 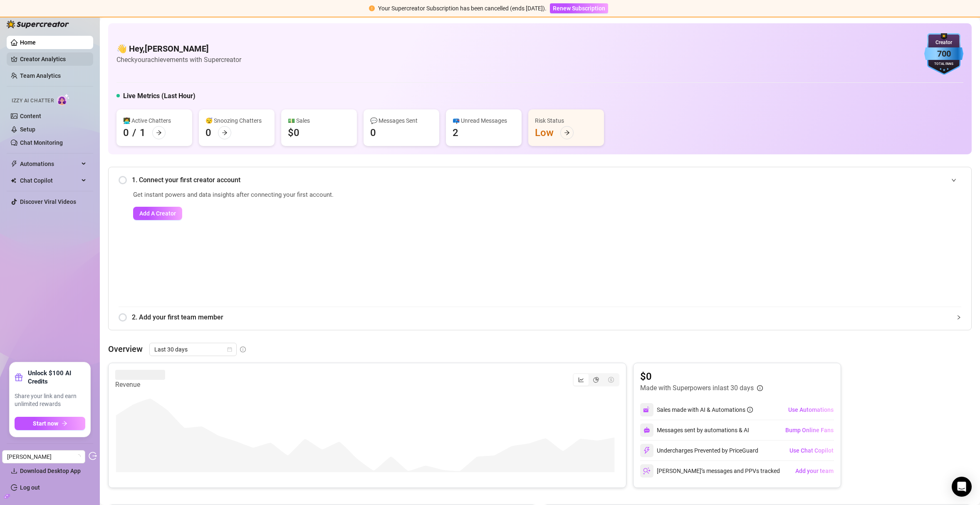 What do you see at coordinates (454, 195) in the screenshot?
I see `span: Get instant powers and data insights after connecting your first account.` at bounding box center [454, 195].